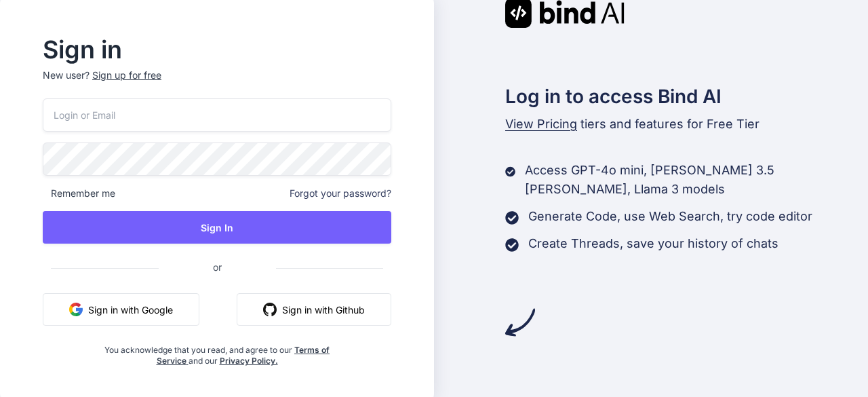  What do you see at coordinates (270, 309) in the screenshot?
I see `img: github` at bounding box center [270, 309].